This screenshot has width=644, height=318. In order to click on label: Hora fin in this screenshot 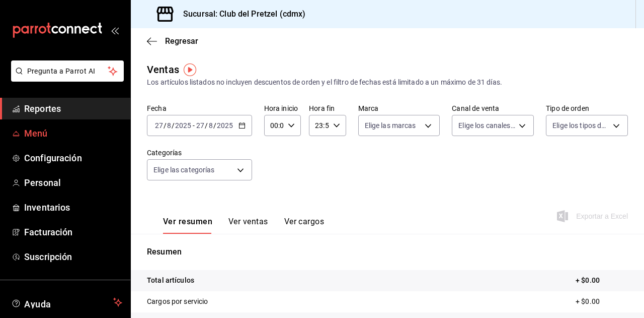, I will do `click(327, 108)`.